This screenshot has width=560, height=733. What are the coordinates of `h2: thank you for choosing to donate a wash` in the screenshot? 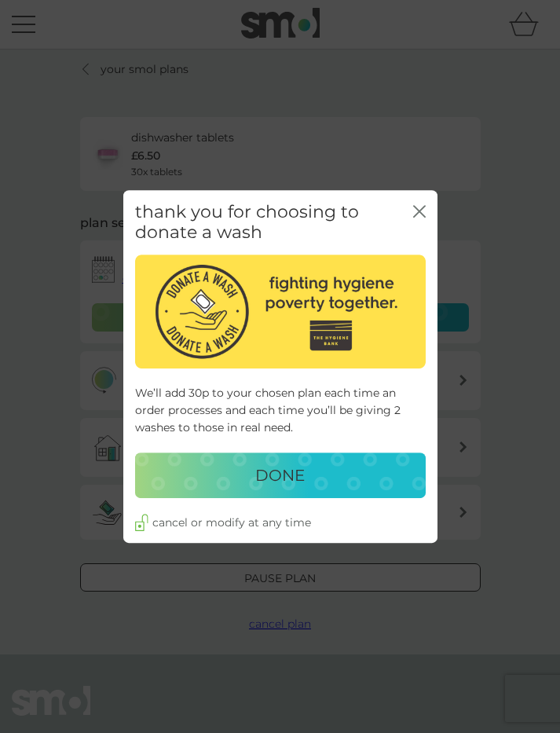 It's located at (267, 222).